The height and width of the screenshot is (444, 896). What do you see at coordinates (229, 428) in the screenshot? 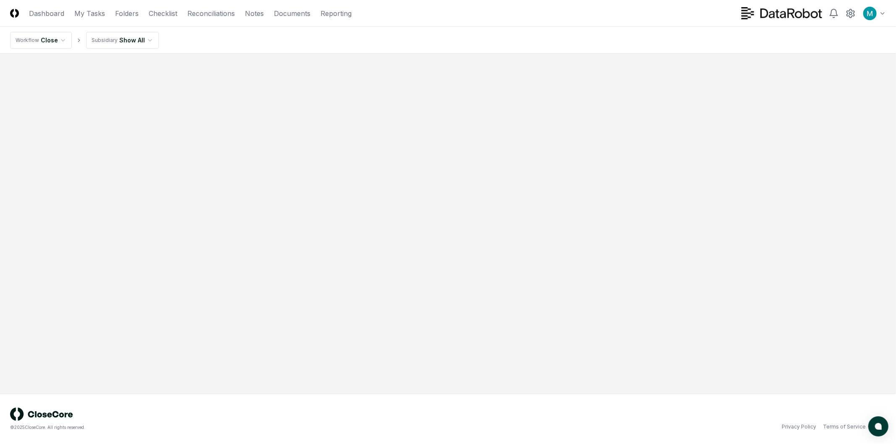
I see `div: © 2025 CloseCore. All rights reserved.` at bounding box center [229, 428].